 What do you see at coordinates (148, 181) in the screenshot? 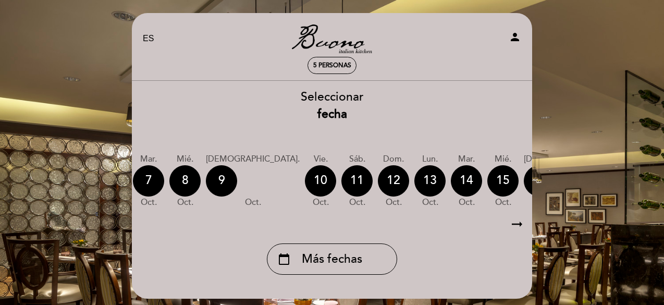
I see `div: 7` at bounding box center [148, 181].